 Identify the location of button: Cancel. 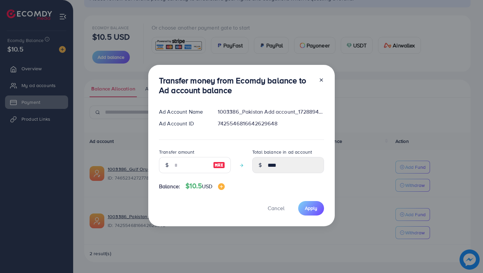
(276, 208).